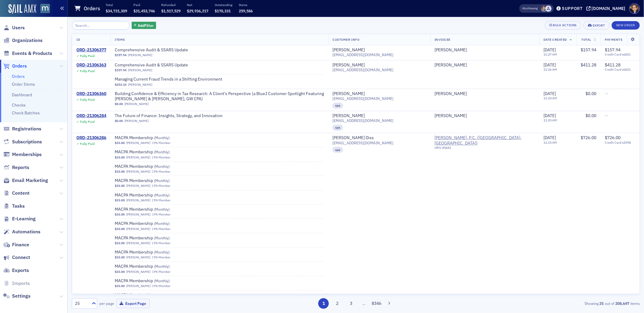 The height and width of the screenshot is (313, 644). I want to click on span: Content, so click(21, 193).